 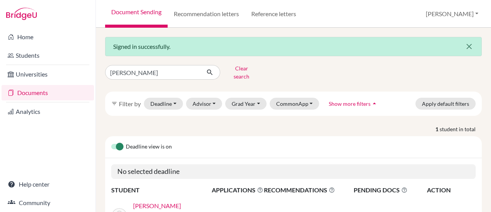 What do you see at coordinates (48, 74) in the screenshot?
I see `a: Universities` at bounding box center [48, 74].